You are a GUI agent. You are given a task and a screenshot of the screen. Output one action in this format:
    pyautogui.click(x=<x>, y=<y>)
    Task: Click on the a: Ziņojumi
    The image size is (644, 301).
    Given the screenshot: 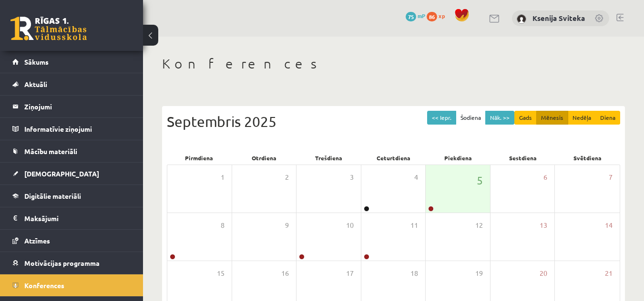 What is the action you would take?
    pyautogui.click(x=71, y=106)
    